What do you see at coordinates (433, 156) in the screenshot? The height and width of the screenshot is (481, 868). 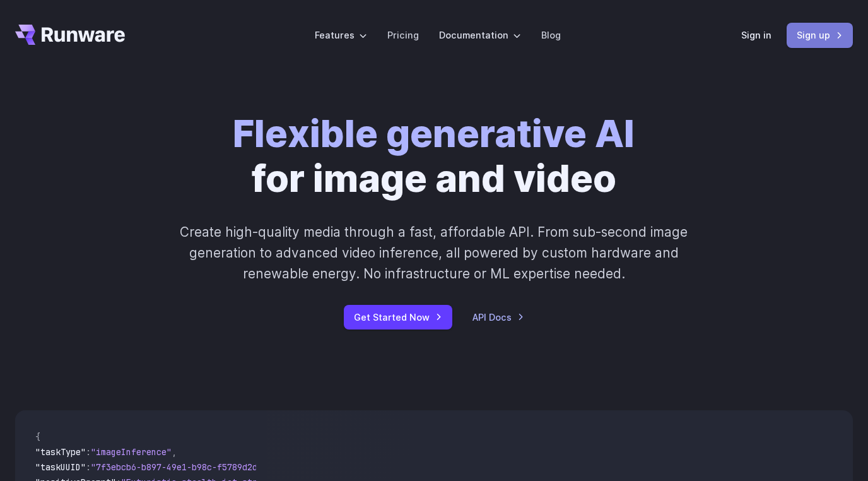 I see `h1: for image and video` at bounding box center [433, 156].